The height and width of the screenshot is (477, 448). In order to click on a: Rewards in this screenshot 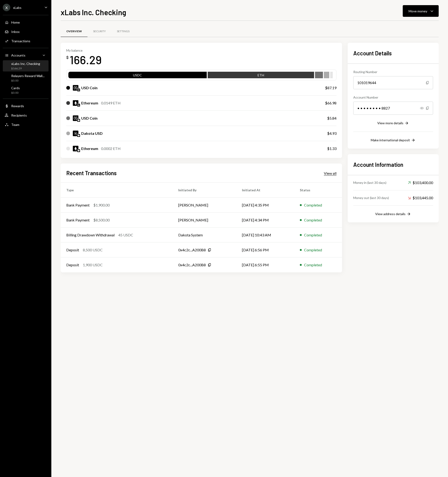, I will do `click(26, 106)`.